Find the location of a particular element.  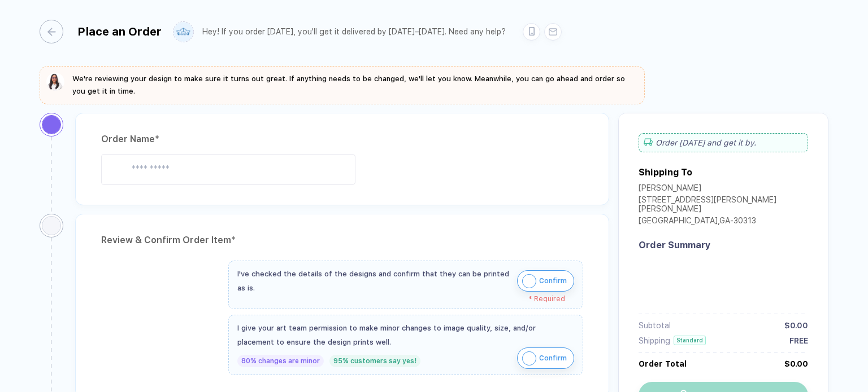

div: 80% changes are minor is located at coordinates (280, 362).